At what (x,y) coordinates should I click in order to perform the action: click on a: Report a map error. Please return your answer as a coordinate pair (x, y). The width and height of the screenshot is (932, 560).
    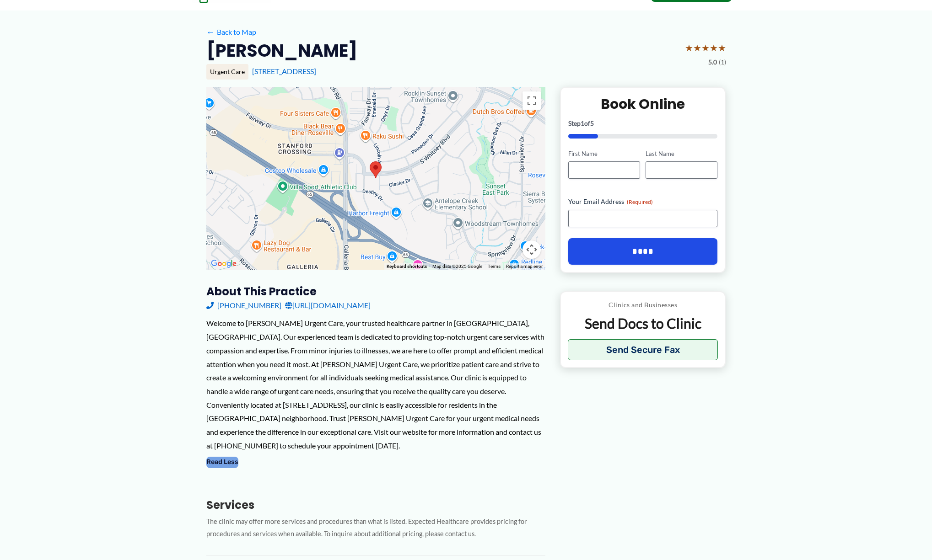
    Looking at the image, I should click on (524, 267).